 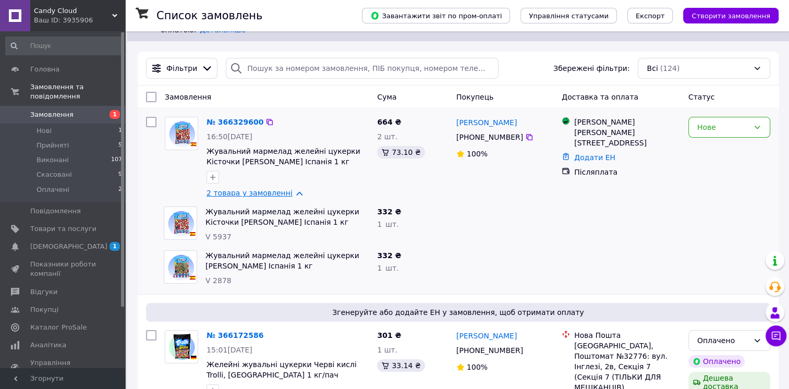 What do you see at coordinates (400, 365) in the screenshot?
I see `div: 33.14 ₴` at bounding box center [400, 365].